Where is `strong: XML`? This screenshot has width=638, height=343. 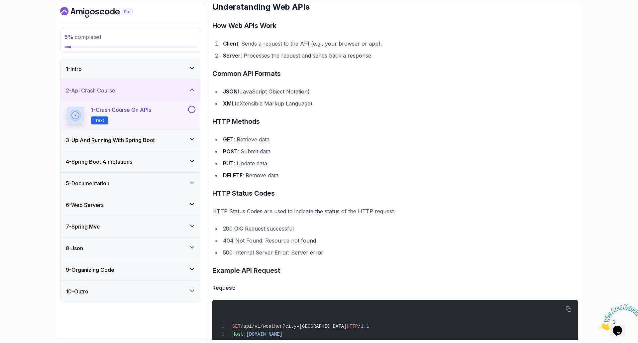
strong: XML is located at coordinates (229, 103).